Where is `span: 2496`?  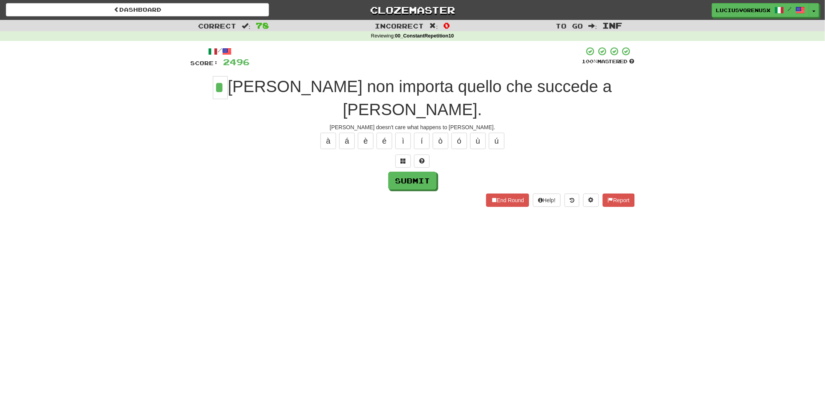 span: 2496 is located at coordinates (236, 62).